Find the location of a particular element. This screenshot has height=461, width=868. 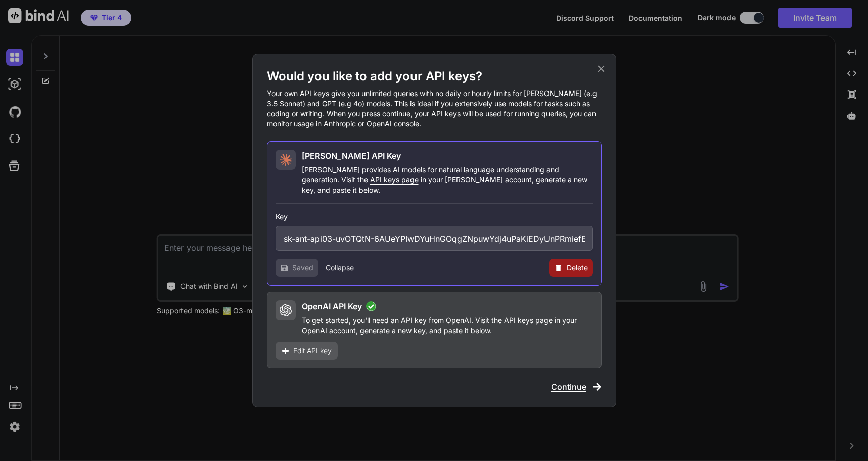

span: Edit API key is located at coordinates (312, 351).